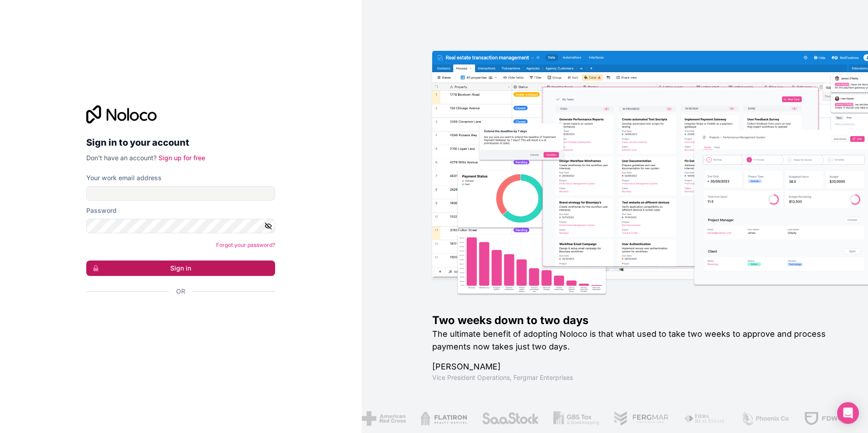 Image resolution: width=868 pixels, height=433 pixels. What do you see at coordinates (830, 418) in the screenshot?
I see `img: /assets/fdworks-Bi04fVtw.png` at bounding box center [830, 418].